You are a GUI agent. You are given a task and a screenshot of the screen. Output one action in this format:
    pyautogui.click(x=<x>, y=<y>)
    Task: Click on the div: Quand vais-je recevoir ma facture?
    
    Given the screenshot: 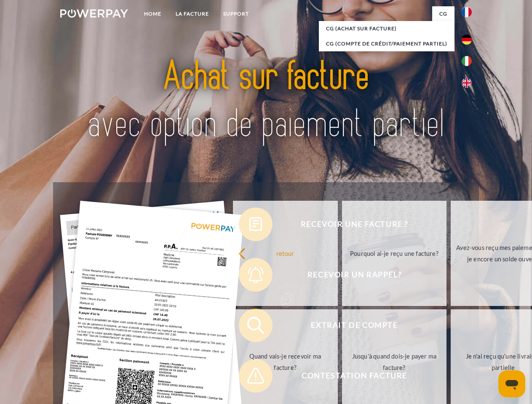 What is the action you would take?
    pyautogui.click(x=285, y=362)
    